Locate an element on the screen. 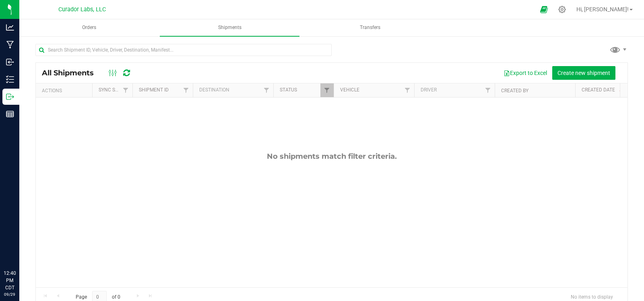 The width and height of the screenshot is (644, 301). span: Transfers is located at coordinates (370, 27).